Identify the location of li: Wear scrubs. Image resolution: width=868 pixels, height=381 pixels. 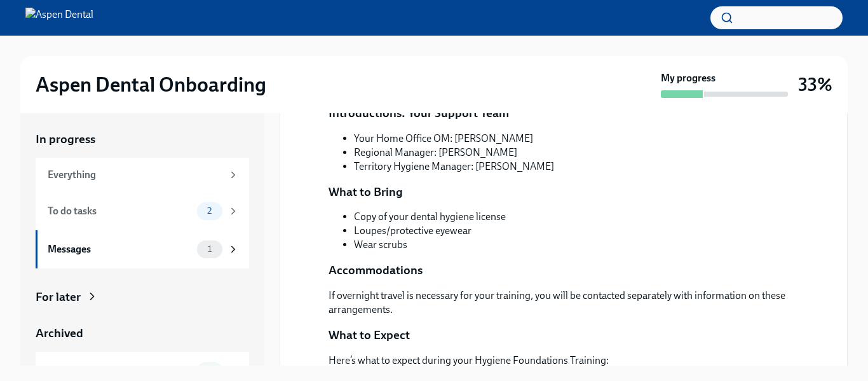
(430, 245).